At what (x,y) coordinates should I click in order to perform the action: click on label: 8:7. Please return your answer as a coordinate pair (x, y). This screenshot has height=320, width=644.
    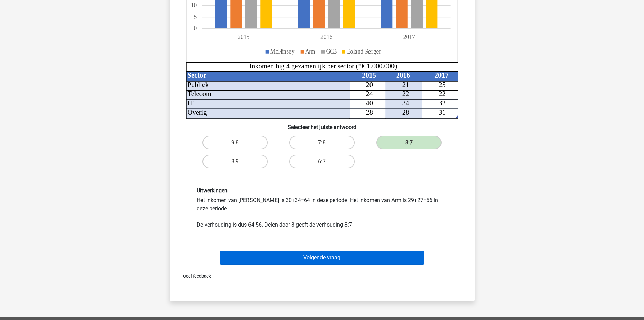
    Looking at the image, I should click on (409, 143).